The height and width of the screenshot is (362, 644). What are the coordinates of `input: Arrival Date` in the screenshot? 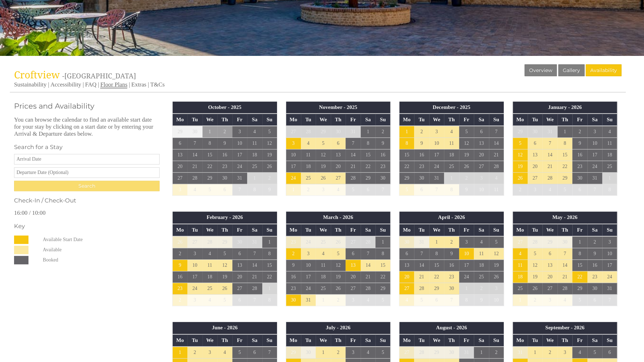 It's located at (87, 159).